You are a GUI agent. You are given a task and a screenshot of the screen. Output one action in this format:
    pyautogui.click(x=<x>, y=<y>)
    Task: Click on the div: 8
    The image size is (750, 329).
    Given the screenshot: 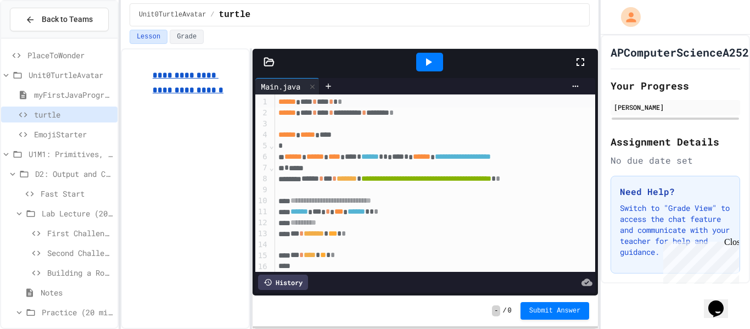 What is the action you would take?
    pyautogui.click(x=262, y=179)
    